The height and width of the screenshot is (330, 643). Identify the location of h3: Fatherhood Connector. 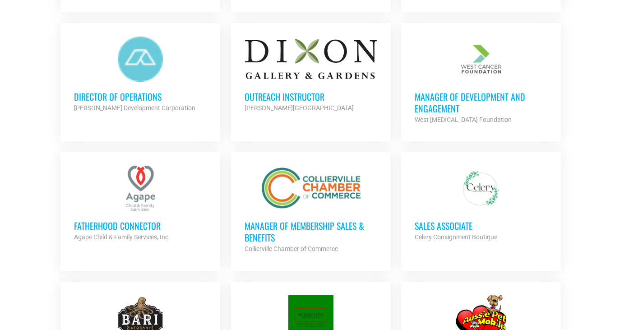
(140, 225).